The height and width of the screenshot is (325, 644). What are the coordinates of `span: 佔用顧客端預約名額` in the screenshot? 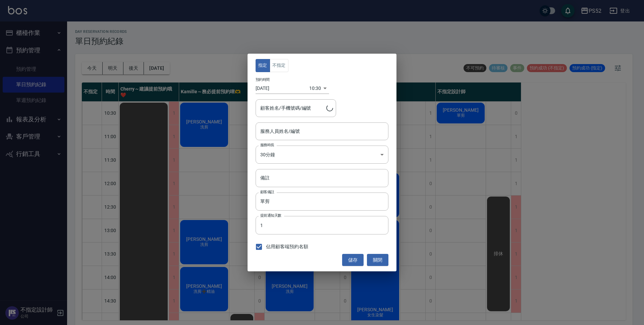 It's located at (287, 246).